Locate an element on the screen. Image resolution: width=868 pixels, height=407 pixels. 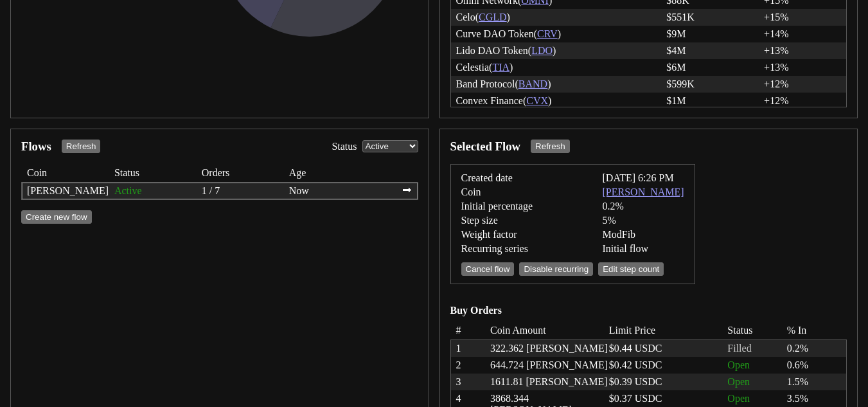
div: 1 / 7 is located at coordinates (240, 191).